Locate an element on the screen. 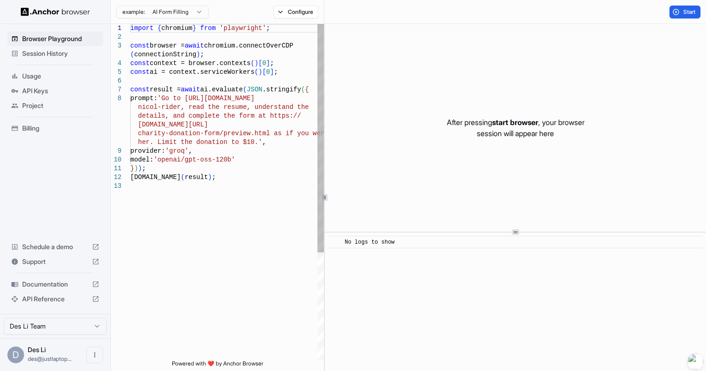  div: Browser Playground is located at coordinates (55, 39).